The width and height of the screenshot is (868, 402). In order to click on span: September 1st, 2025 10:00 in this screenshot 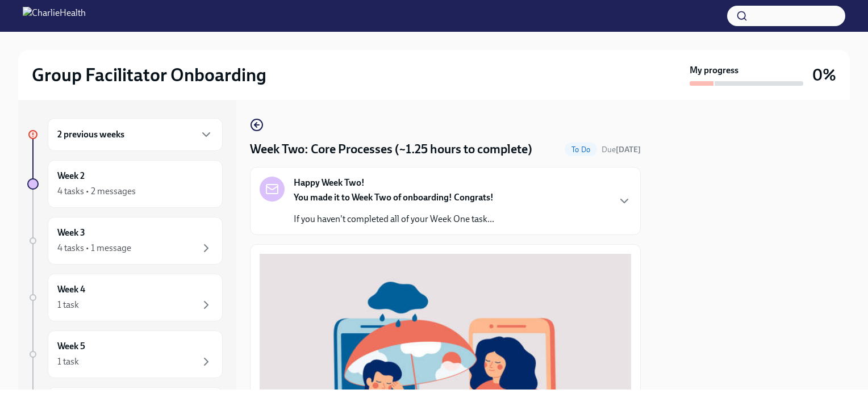, I will do `click(621, 149)`.